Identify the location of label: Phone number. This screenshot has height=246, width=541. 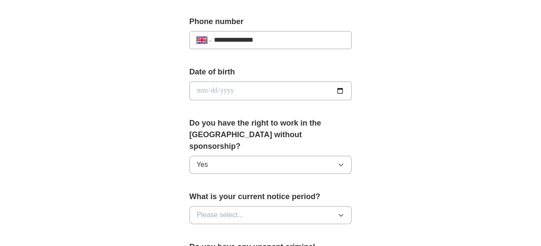
(271, 22).